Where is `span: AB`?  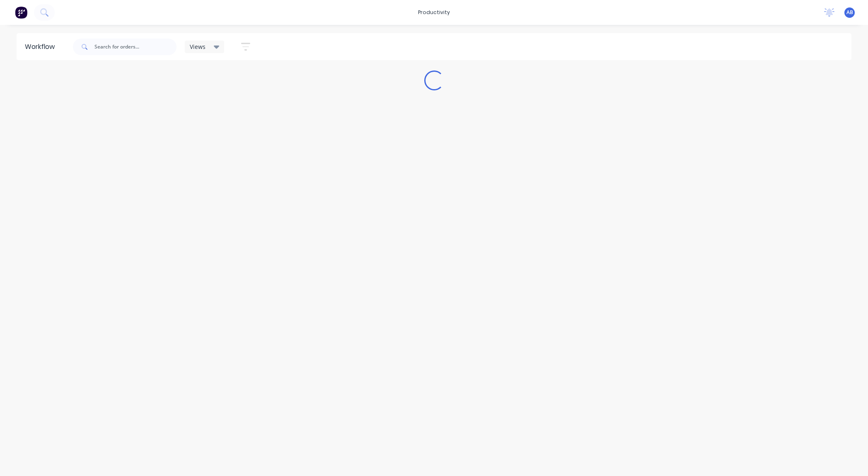 span: AB is located at coordinates (850, 12).